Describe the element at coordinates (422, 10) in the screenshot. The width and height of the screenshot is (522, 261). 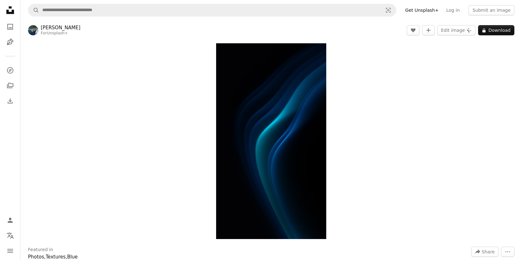
I see `a: Get Unsplash+` at that location.